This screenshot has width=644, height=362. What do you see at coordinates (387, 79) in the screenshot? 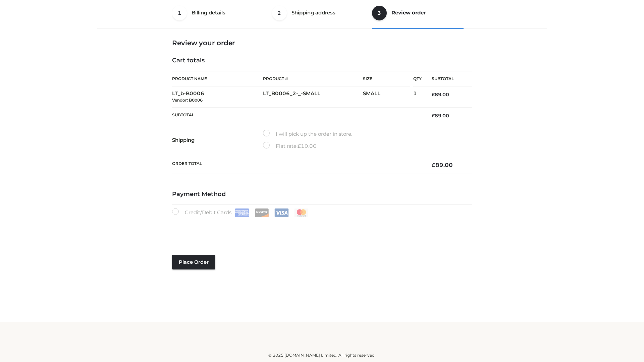
I see `th: Size` at bounding box center [387, 79].